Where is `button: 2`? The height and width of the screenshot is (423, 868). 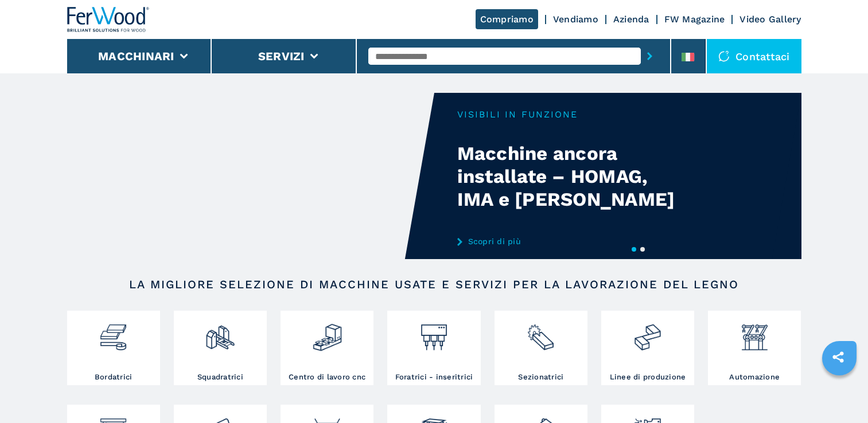
button: 2 is located at coordinates (643, 250).